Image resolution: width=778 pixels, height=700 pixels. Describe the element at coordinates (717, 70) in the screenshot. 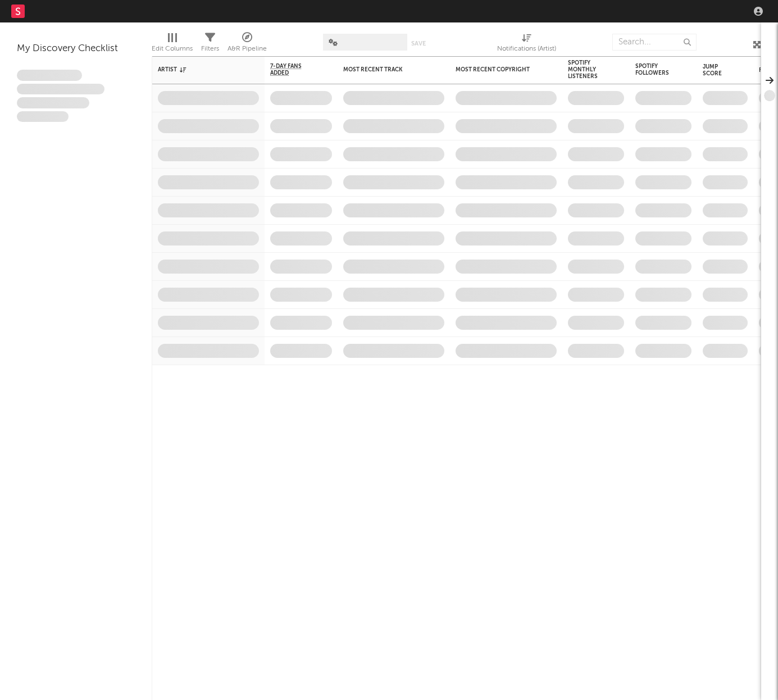

I see `div: Jump Score` at that location.